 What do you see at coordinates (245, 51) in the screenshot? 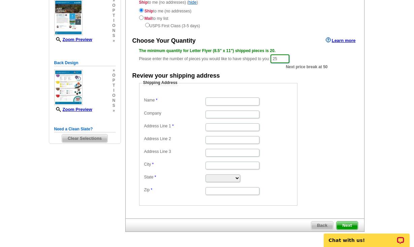
I see `div: The minimum quantity for Letter Flyer (8.5" x 11") shipped pieces is 20.` at bounding box center [245, 51].